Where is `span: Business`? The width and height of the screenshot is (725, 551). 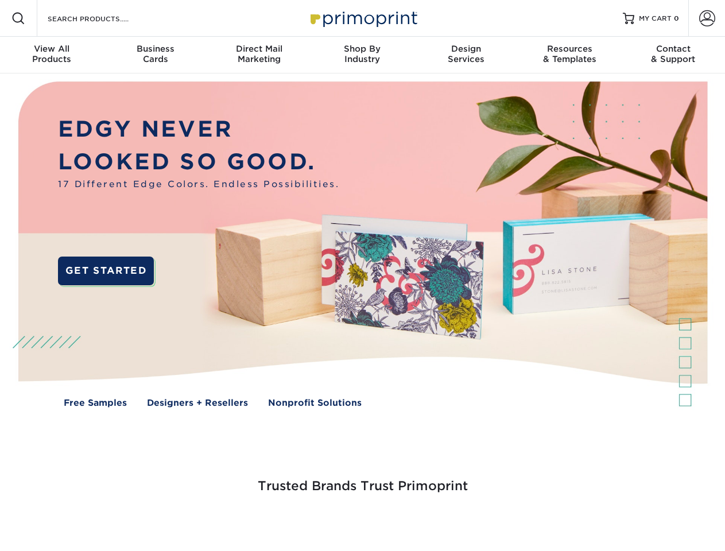 span: Business is located at coordinates (155, 49).